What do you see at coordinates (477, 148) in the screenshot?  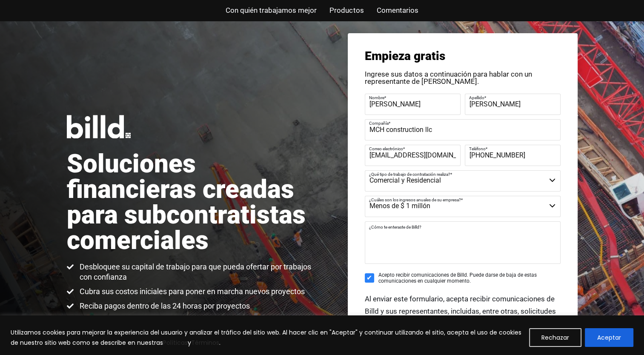 I see `span: Teléfono` at bounding box center [477, 148].